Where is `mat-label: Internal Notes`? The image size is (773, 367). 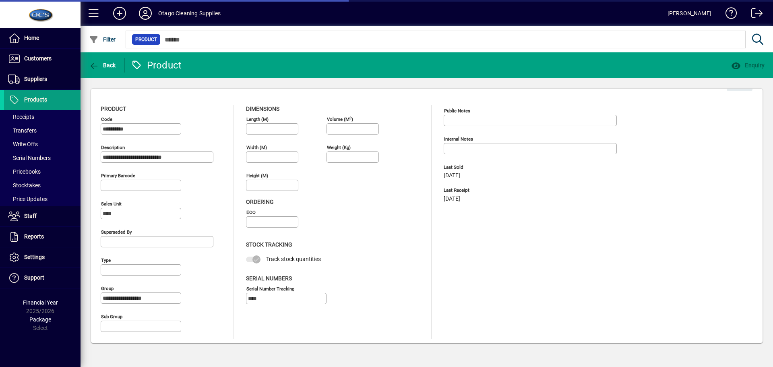
mat-label: Internal Notes is located at coordinates (459, 139).